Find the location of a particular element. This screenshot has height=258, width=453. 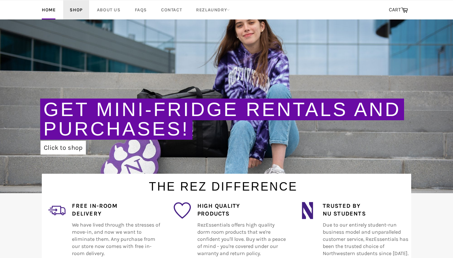

a: FAQs is located at coordinates (141, 10).